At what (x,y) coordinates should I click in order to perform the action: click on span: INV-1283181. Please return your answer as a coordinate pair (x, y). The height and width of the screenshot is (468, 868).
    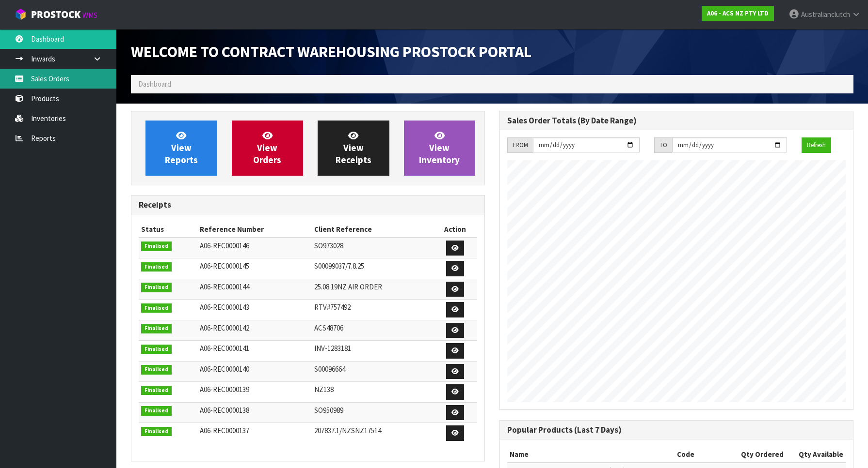
    Looking at the image, I should click on (333, 349).